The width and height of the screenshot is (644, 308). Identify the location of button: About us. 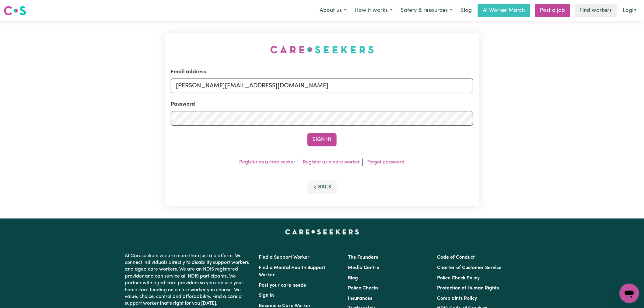
(333, 11).